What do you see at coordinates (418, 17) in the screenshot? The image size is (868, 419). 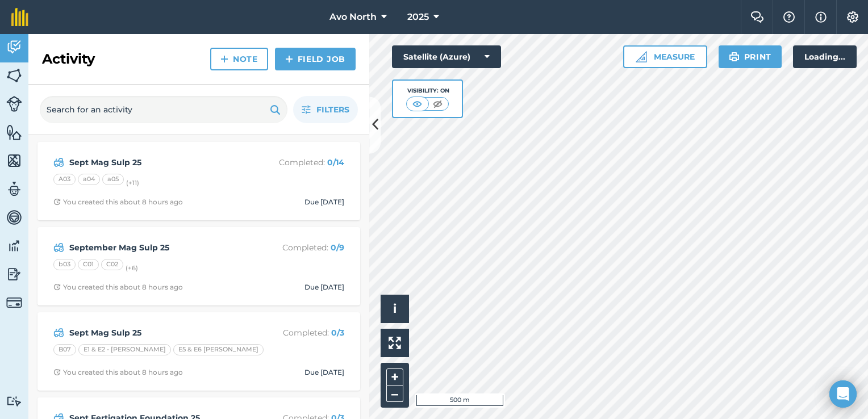 I see `span: 2025` at bounding box center [418, 17].